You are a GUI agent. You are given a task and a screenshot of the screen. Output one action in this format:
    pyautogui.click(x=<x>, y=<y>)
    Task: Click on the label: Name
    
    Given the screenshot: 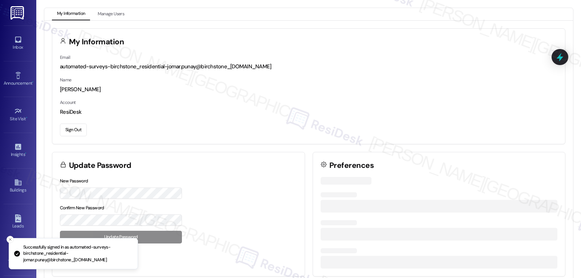 What is the action you would take?
    pyautogui.click(x=66, y=80)
    